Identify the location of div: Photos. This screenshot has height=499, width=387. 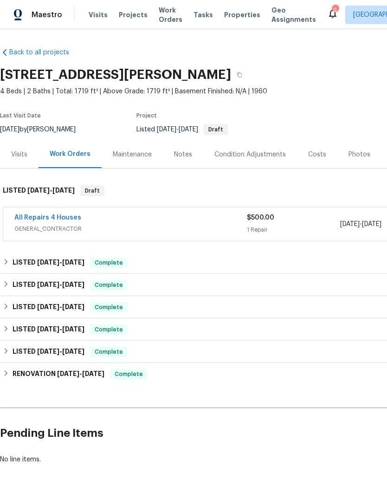
(359, 155).